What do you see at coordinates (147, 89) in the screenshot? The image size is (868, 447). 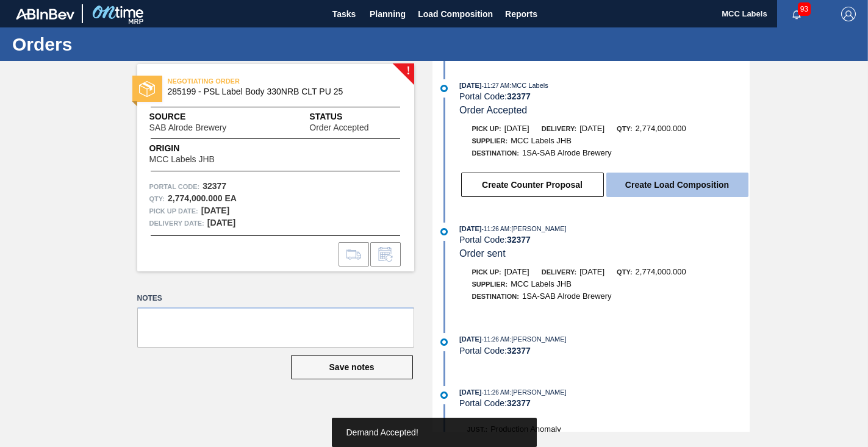 I see `img: status` at bounding box center [147, 89].